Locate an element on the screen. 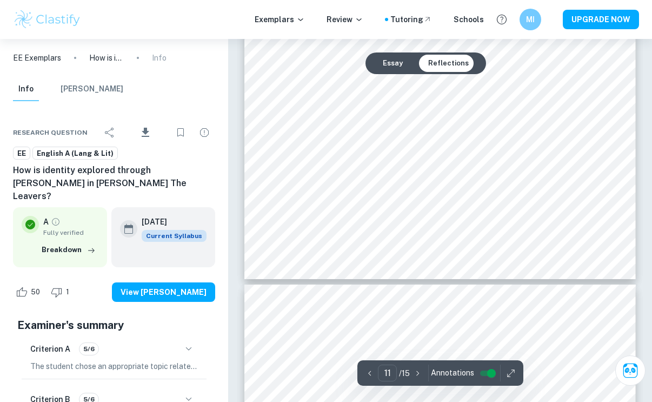 This screenshot has height=402, width=652. div: Schools is located at coordinates (469, 19).